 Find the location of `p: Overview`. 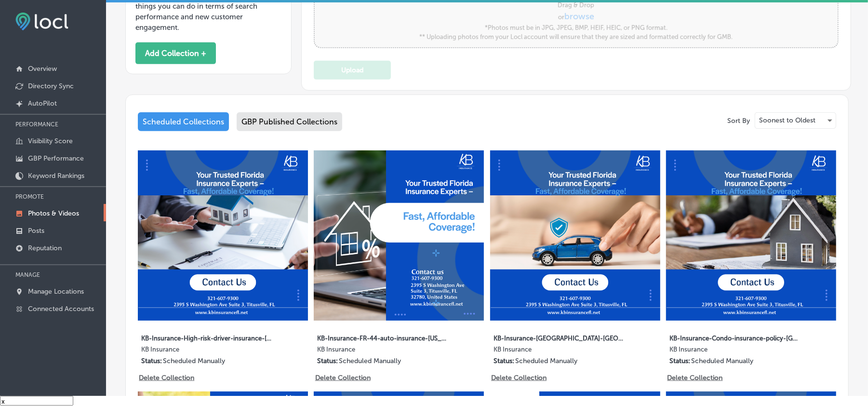

p: Overview is located at coordinates (43, 69).